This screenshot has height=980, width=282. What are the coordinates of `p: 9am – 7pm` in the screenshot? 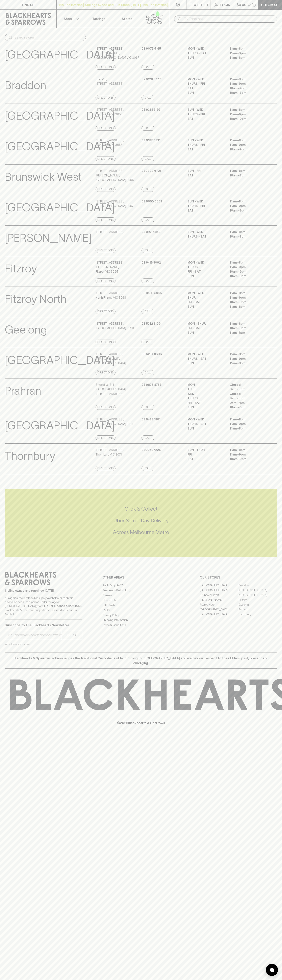 It's located at (248, 403).